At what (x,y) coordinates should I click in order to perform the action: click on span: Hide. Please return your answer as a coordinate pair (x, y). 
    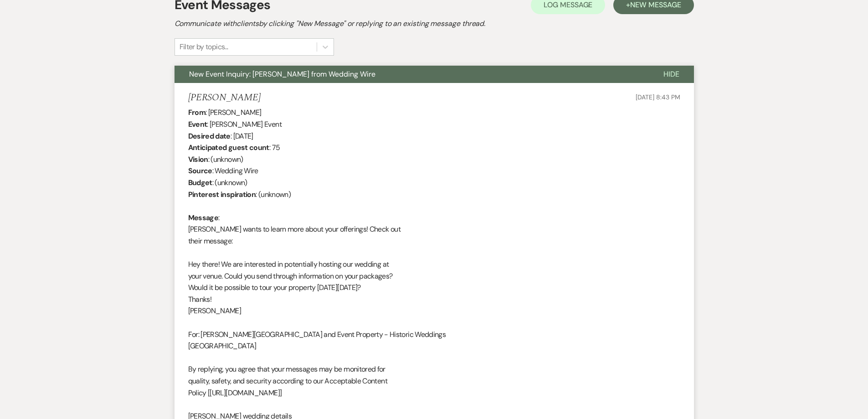
    Looking at the image, I should click on (671, 74).